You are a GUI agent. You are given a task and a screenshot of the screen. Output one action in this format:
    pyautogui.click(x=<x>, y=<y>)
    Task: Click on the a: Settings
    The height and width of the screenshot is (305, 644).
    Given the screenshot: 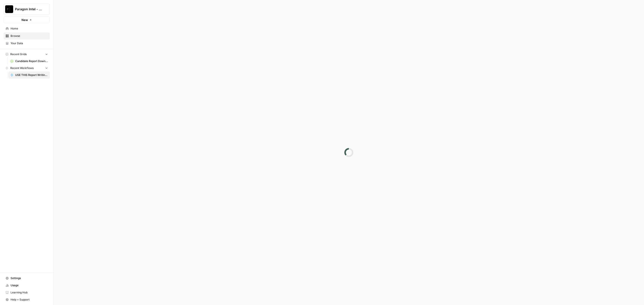 What is the action you would take?
    pyautogui.click(x=26, y=278)
    